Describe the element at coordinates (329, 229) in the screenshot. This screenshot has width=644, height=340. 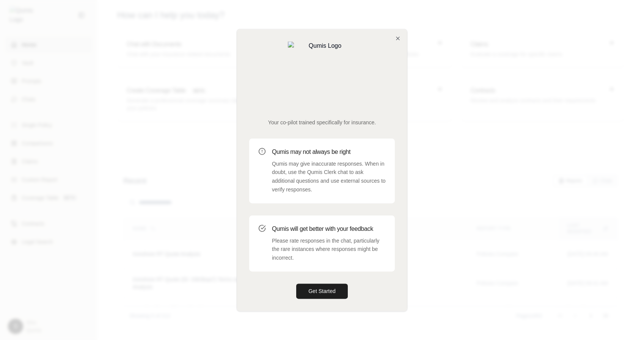
I see `h3: Qumis will get better with your feedback` at that location.